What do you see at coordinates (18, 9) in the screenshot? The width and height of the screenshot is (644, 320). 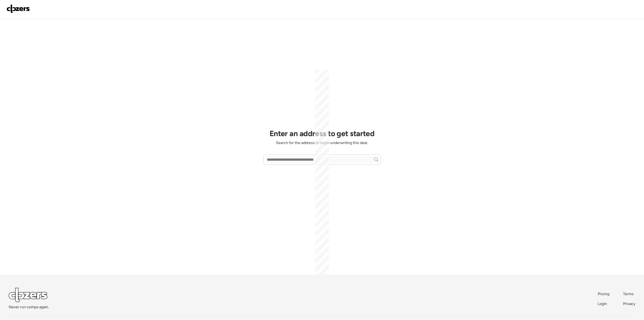 I see `img: Logo` at bounding box center [18, 9].